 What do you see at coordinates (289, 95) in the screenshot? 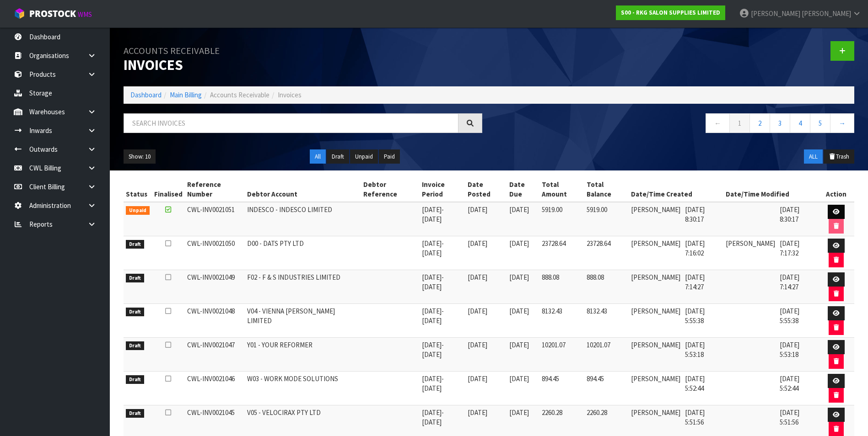
I see `span: Invoices` at bounding box center [289, 95].